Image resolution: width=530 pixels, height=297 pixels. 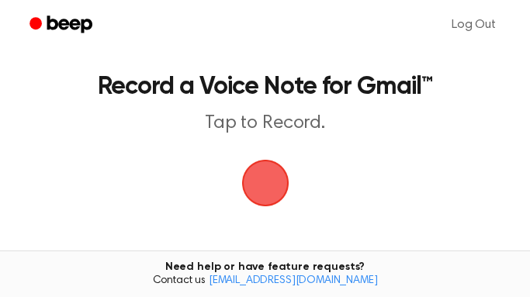 I want to click on button: Beep Logo, so click(x=266, y=183).